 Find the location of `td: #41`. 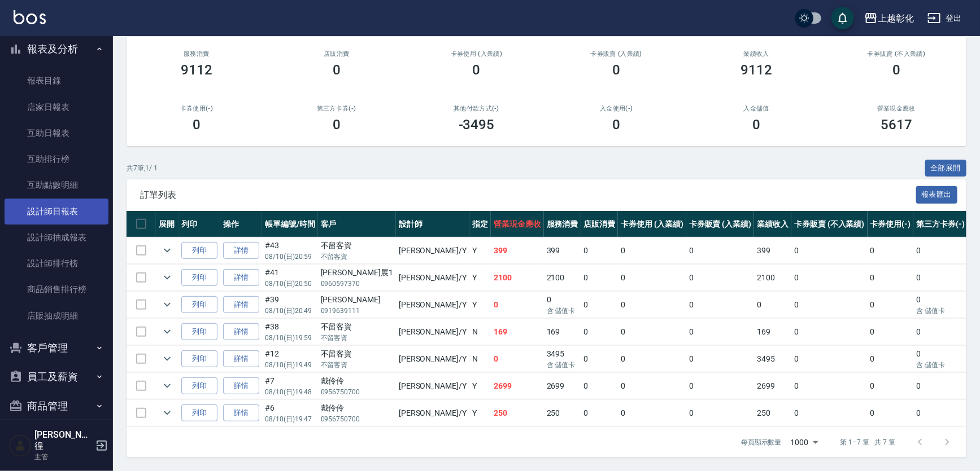

td: #41 is located at coordinates (290, 278).